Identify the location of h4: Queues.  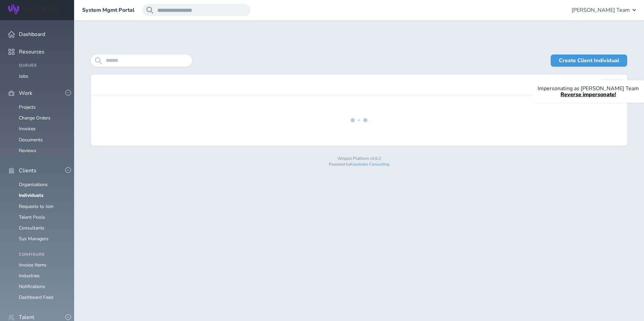
(42, 66).